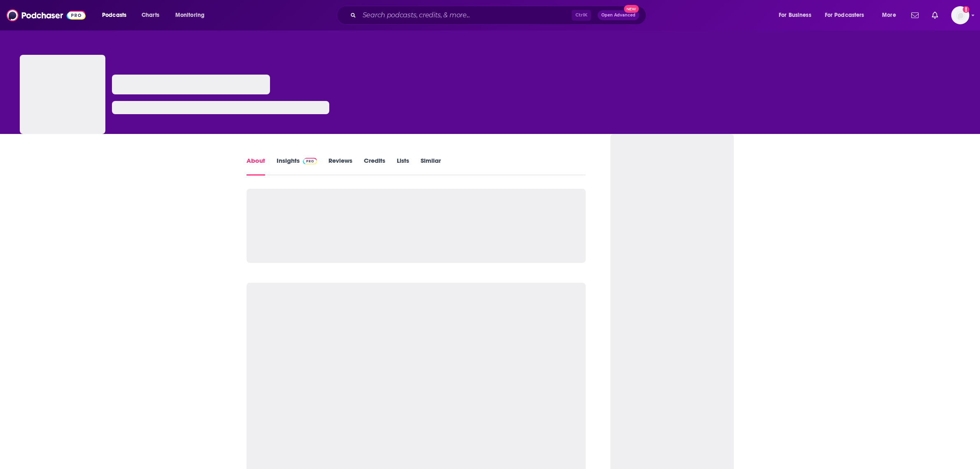  I want to click on span: More, so click(889, 15).